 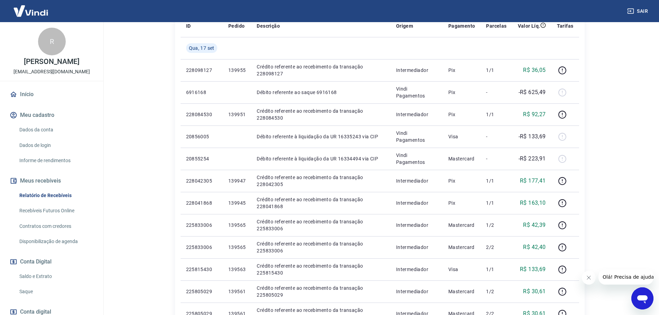 What do you see at coordinates (237, 70) in the screenshot?
I see `p: 139955` at bounding box center [237, 70].